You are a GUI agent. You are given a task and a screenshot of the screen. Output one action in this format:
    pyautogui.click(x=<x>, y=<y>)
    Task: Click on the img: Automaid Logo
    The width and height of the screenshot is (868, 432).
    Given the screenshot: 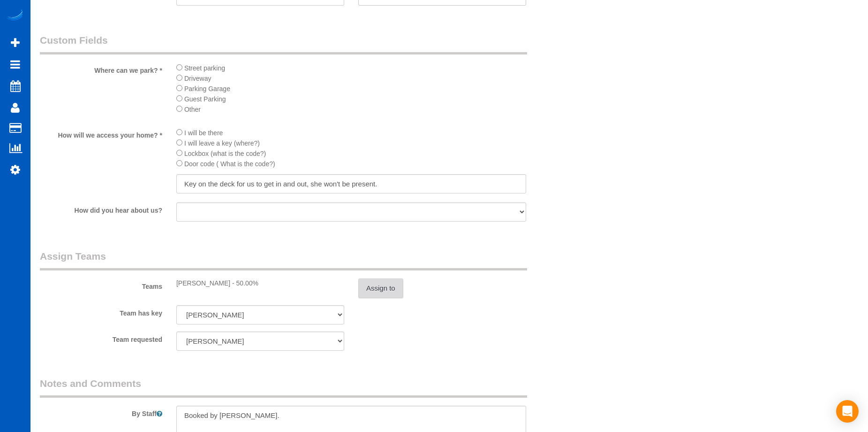 What is the action you would take?
    pyautogui.click(x=15, y=16)
    